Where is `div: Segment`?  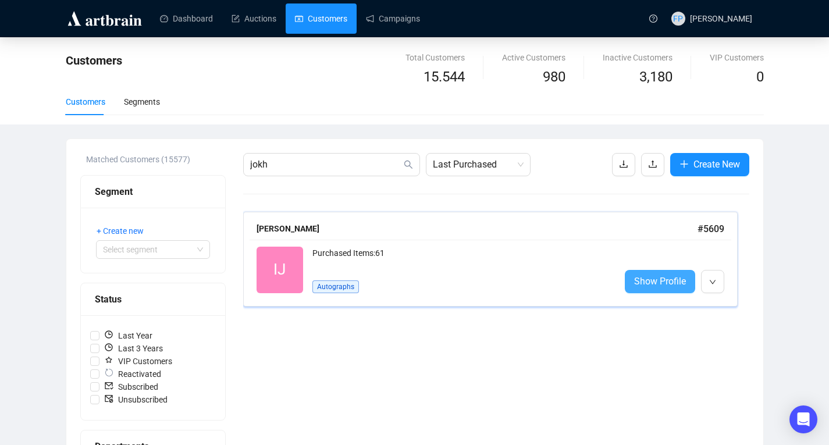
div: Segment is located at coordinates (153, 191).